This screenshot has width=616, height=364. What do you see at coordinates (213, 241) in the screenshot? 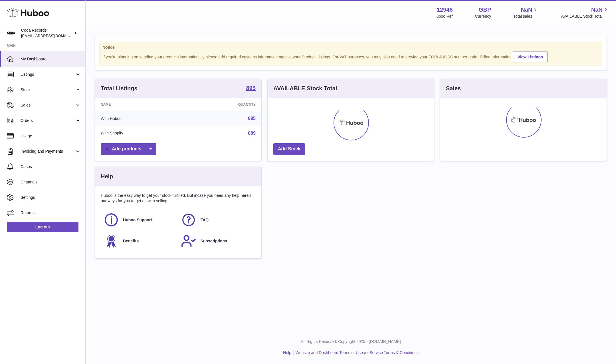
I see `span: Subscriptions` at bounding box center [213, 241].